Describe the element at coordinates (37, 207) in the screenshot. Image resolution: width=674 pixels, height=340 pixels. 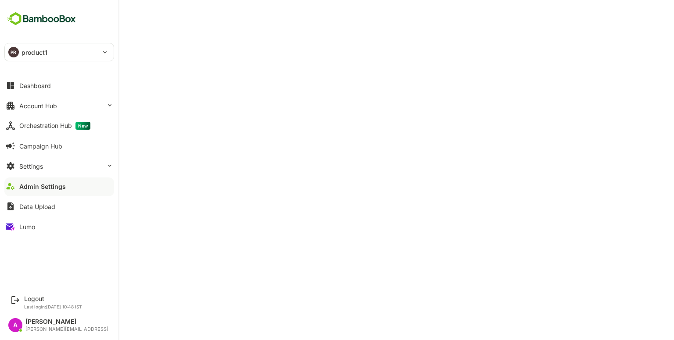
I see `div: Data Upload` at that location.